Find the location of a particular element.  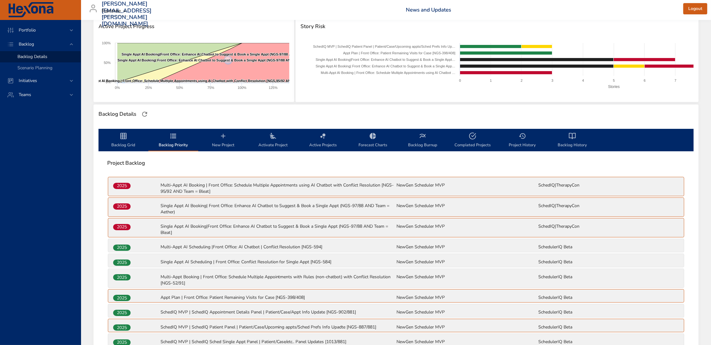

text: 75% is located at coordinates (211, 88).